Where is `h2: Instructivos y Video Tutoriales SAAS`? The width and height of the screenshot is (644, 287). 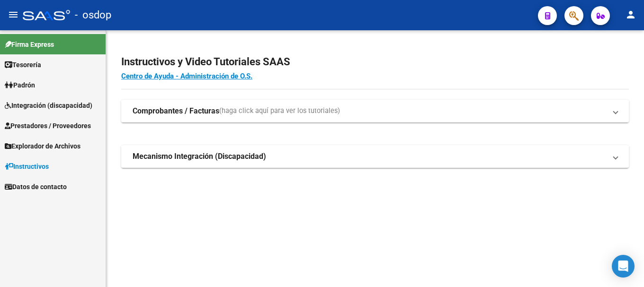 h2: Instructivos y Video Tutoriales SAAS is located at coordinates (375, 62).